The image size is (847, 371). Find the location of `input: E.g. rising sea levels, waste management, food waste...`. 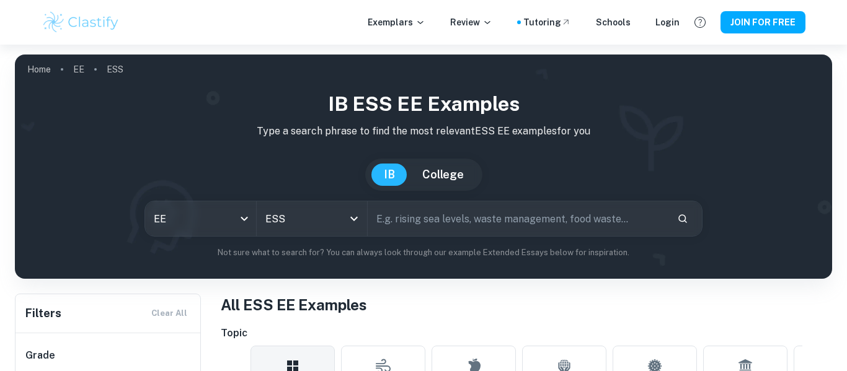

input: E.g. rising sea levels, waste management, food waste... is located at coordinates (517, 219).